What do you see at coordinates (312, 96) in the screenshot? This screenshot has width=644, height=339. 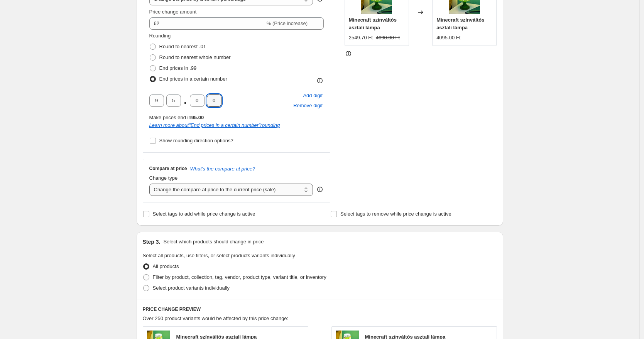 I see `button: Add placeholder` at bounding box center [312, 96].